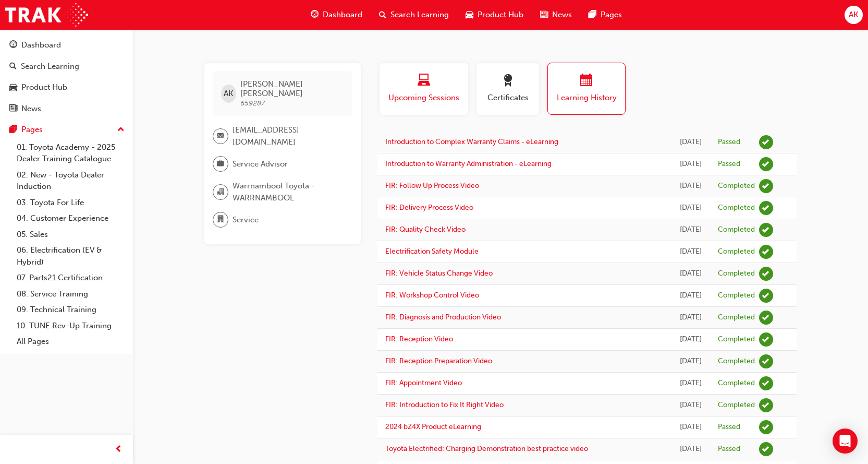 Image resolution: width=868 pixels, height=464 pixels. I want to click on span: Warrnambool Toyota - WARRNAMBOOL, so click(288, 191).